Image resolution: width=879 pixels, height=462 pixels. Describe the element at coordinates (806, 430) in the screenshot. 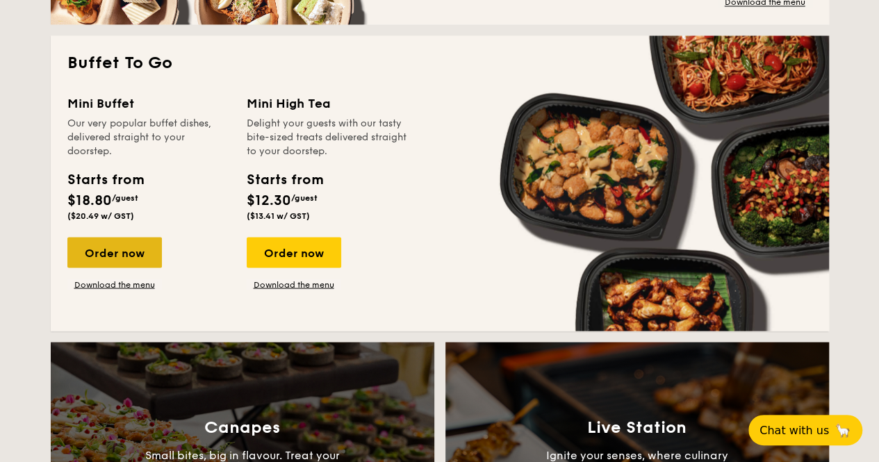

I see `button: Chat with us🦙` at that location.